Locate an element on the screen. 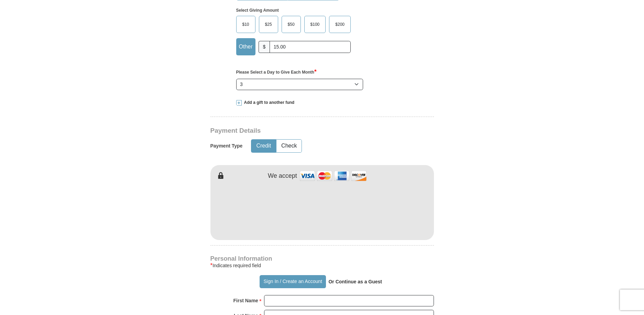 Image resolution: width=644 pixels, height=315 pixels. label: Other is located at coordinates (246, 47).